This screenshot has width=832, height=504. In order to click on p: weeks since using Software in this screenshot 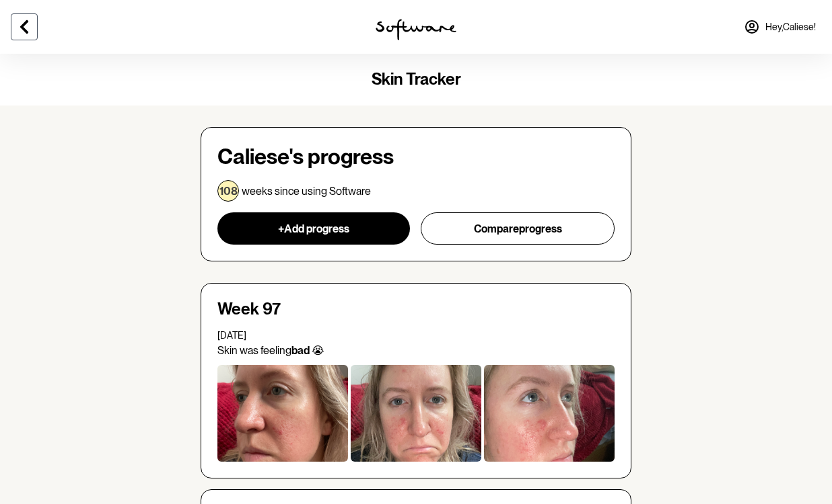, I will do `click(306, 191)`.